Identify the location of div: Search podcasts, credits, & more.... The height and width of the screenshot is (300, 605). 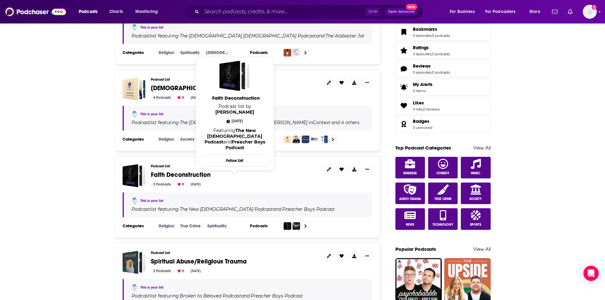
(310, 12).